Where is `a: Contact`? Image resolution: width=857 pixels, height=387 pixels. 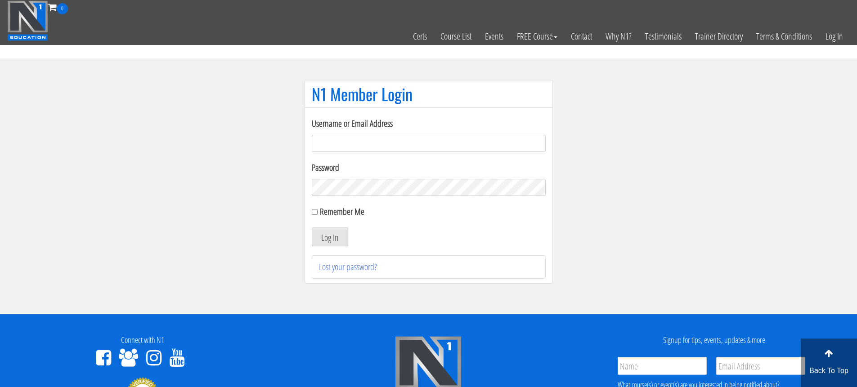 a: Contact is located at coordinates (581, 36).